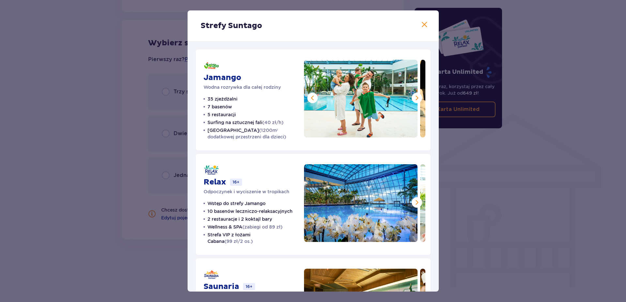 Image resolution: width=626 pixels, height=302 pixels. Describe the element at coordinates (219, 107) in the screenshot. I see `p: 7 basenów` at that location.